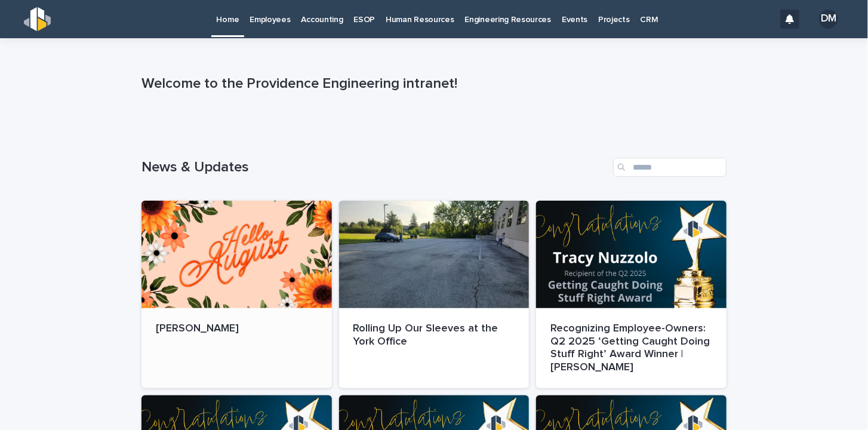 Image resolution: width=868 pixels, height=430 pixels. Describe the element at coordinates (670, 168) in the screenshot. I see `input: Search` at that location.